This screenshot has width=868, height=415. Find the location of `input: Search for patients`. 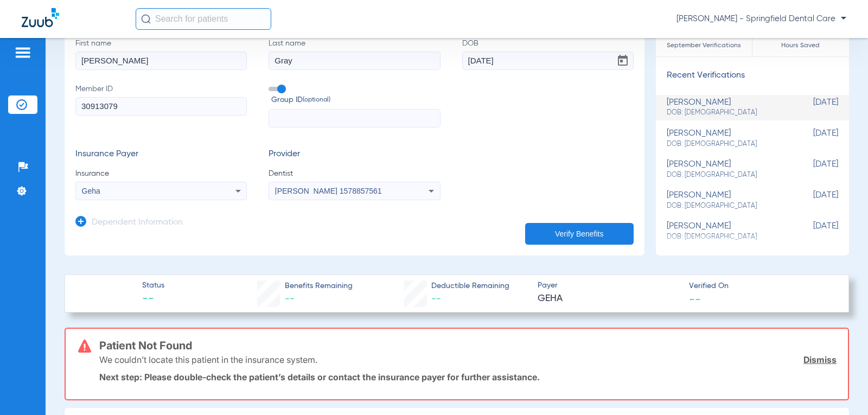

input: Search for patients is located at coordinates (204, 19).